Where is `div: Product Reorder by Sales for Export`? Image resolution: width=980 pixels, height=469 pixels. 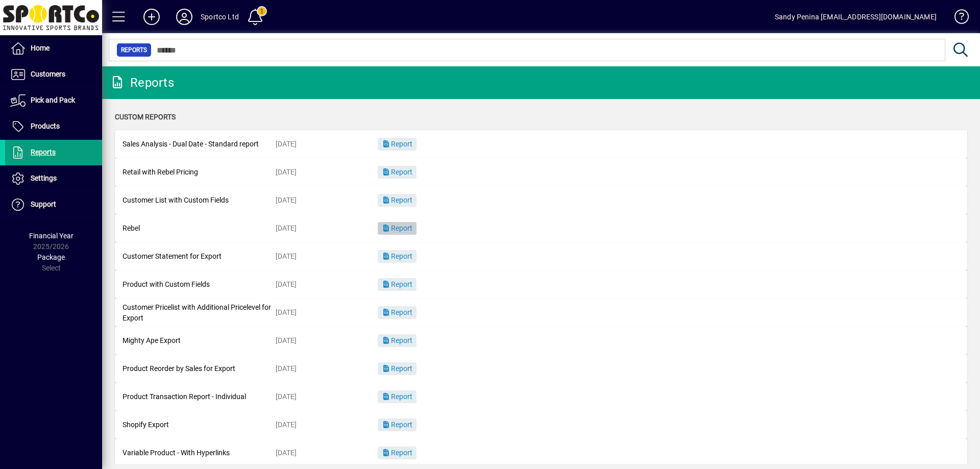
div: Product Reorder by Sales for Export is located at coordinates (199, 369).